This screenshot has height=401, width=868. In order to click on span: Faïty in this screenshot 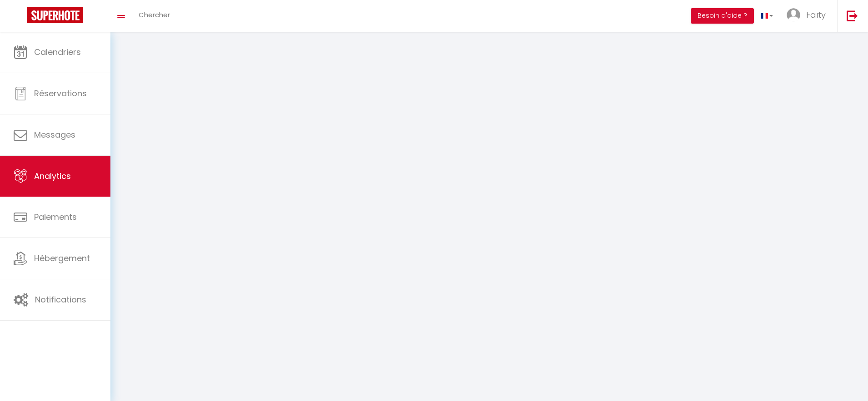, I will do `click(816, 14)`.